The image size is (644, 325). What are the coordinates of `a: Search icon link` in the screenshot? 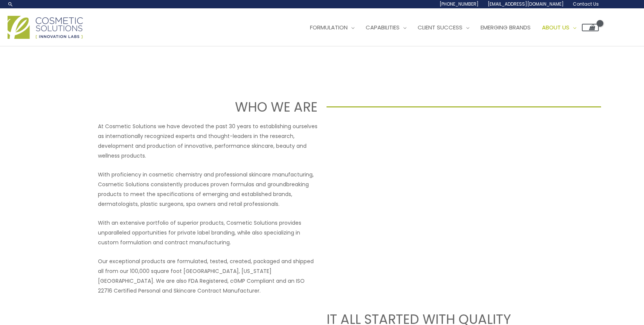 It's located at (11, 4).